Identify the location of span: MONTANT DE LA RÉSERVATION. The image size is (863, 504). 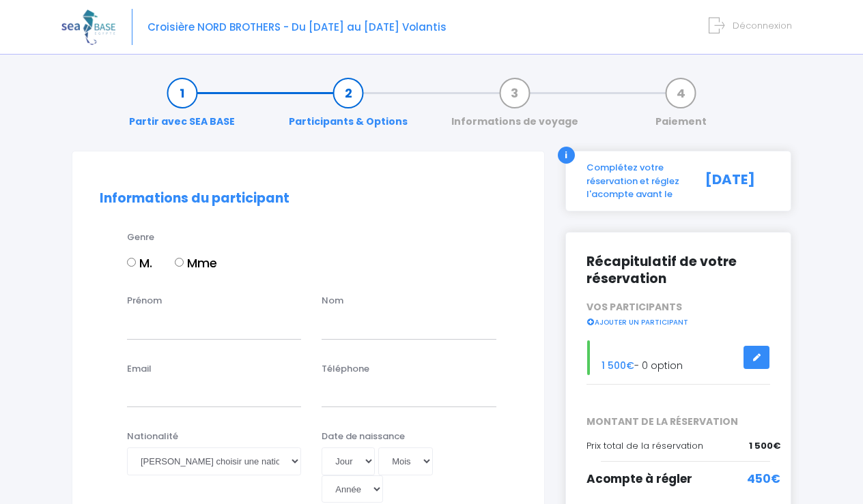
(678, 421).